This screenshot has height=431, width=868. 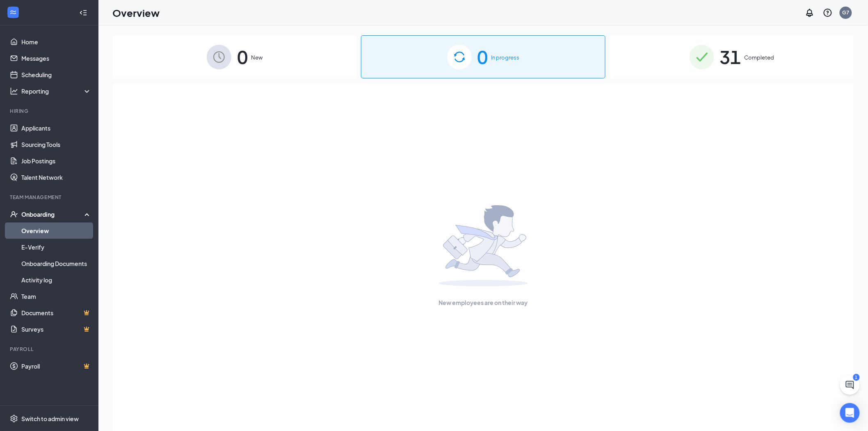 What do you see at coordinates (505, 58) in the screenshot?
I see `span: In progress` at bounding box center [505, 58].